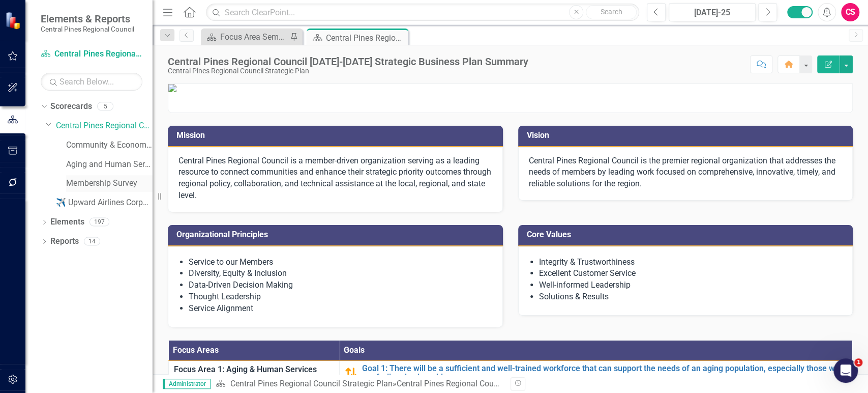 The height and width of the screenshot is (393, 868). Describe the element at coordinates (858, 363) in the screenshot. I see `span: 1` at that location.